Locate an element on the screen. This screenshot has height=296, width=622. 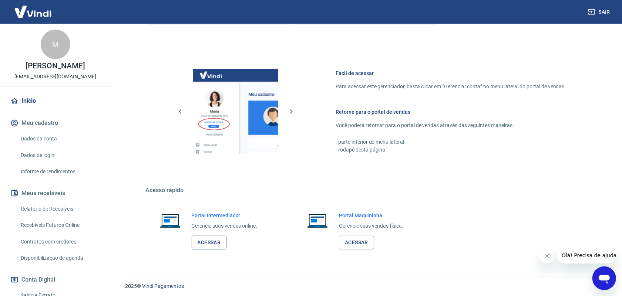
p: - rodapé desta página is located at coordinates (451, 150).